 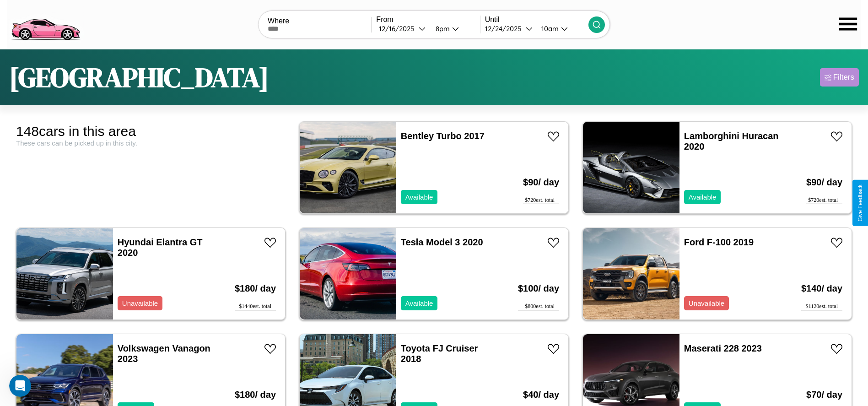 I want to click on div: 12 / 24 / 2025, so click(x=505, y=29).